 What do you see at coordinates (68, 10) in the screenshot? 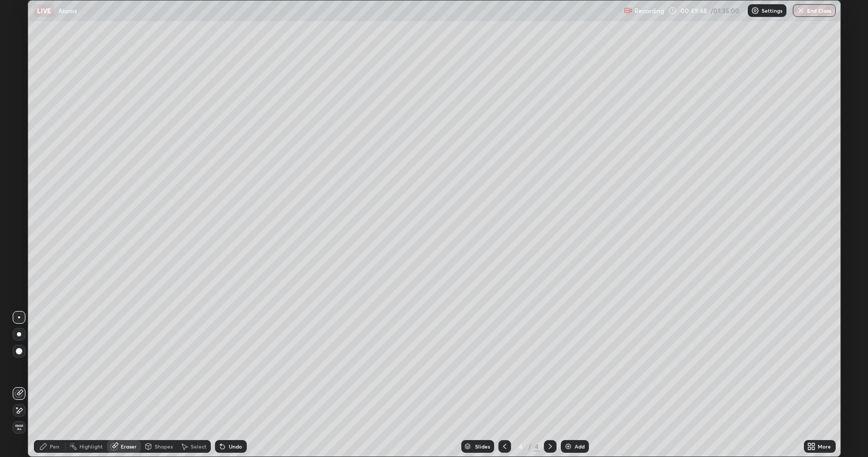
I see `p: Atoms` at bounding box center [68, 10].